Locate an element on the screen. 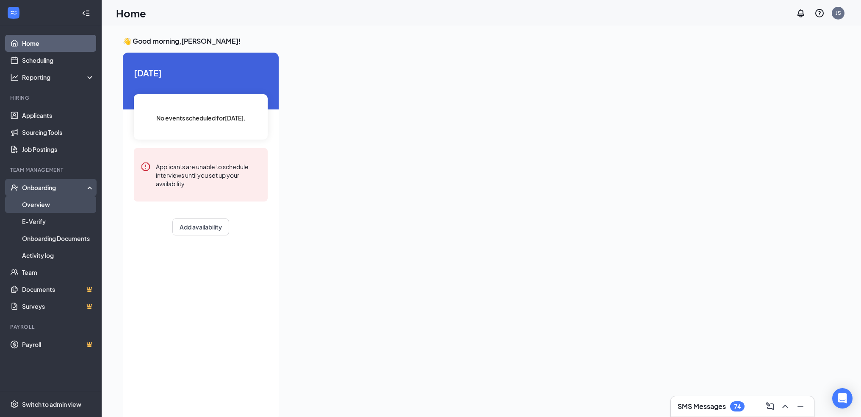  h1: Home is located at coordinates (131, 13).